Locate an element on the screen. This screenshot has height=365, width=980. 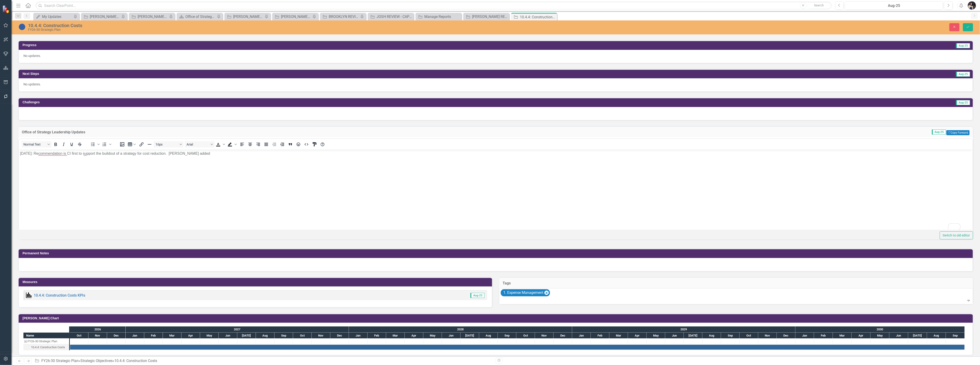
a: FY26-30 Strategic Plan is located at coordinates (60, 361).